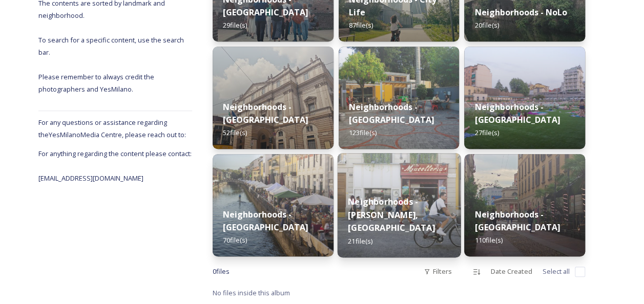 The height and width of the screenshot is (304, 644). What do you see at coordinates (556, 271) in the screenshot?
I see `span: Select all` at bounding box center [556, 271].